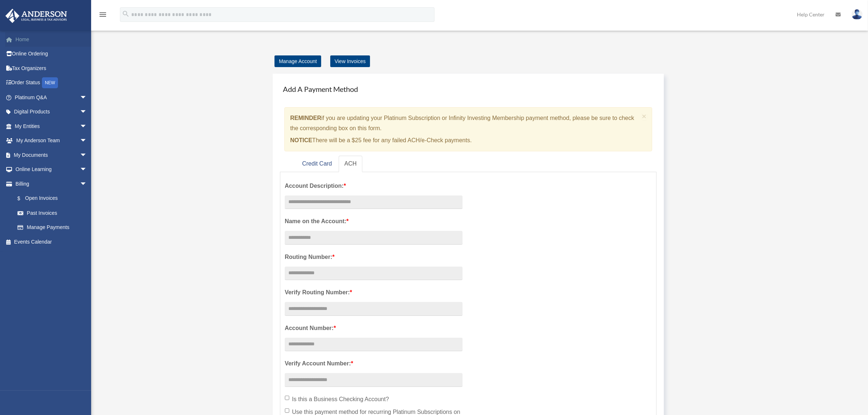  What do you see at coordinates (857, 14) in the screenshot?
I see `img: User Pic` at bounding box center [857, 14].